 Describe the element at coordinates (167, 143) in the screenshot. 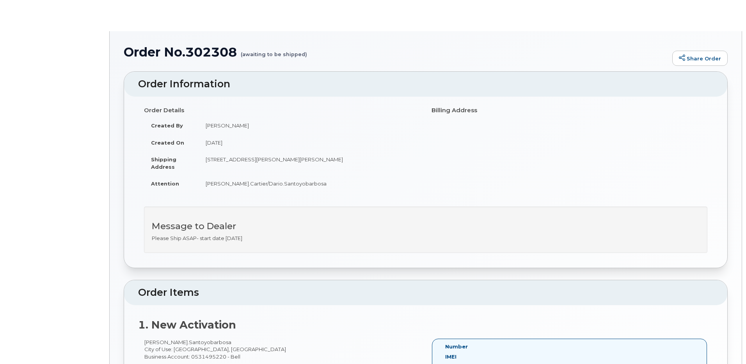

I see `strong: Created On` at that location.